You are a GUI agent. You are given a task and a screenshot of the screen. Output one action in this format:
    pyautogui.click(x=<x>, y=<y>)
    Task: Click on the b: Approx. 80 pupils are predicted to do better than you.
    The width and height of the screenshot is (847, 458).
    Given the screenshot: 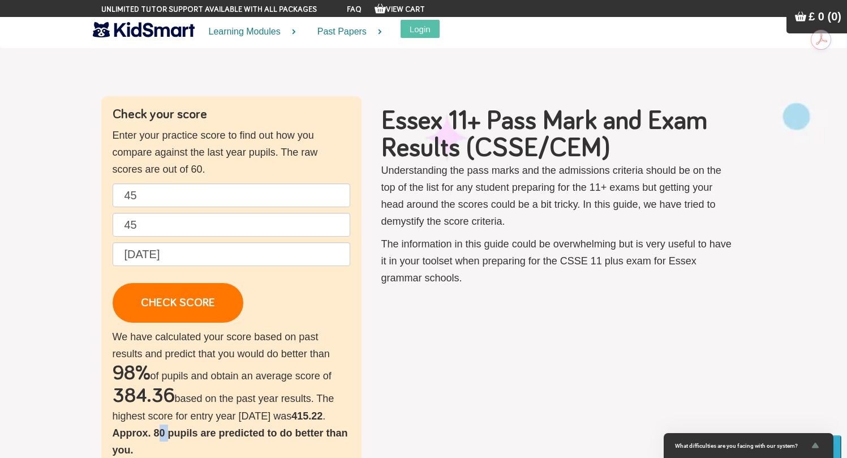 What is the action you would take?
    pyautogui.click(x=230, y=441)
    